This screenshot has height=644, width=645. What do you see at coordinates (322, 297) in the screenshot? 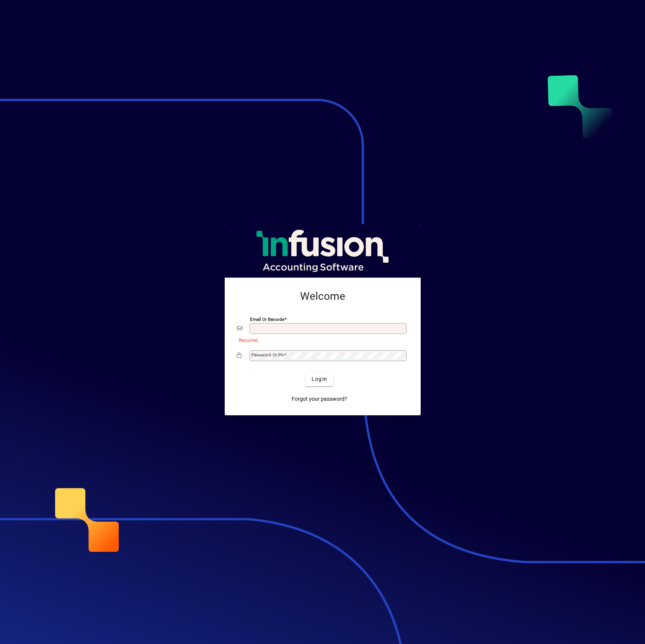
I see `h2: Welcome` at bounding box center [322, 297].